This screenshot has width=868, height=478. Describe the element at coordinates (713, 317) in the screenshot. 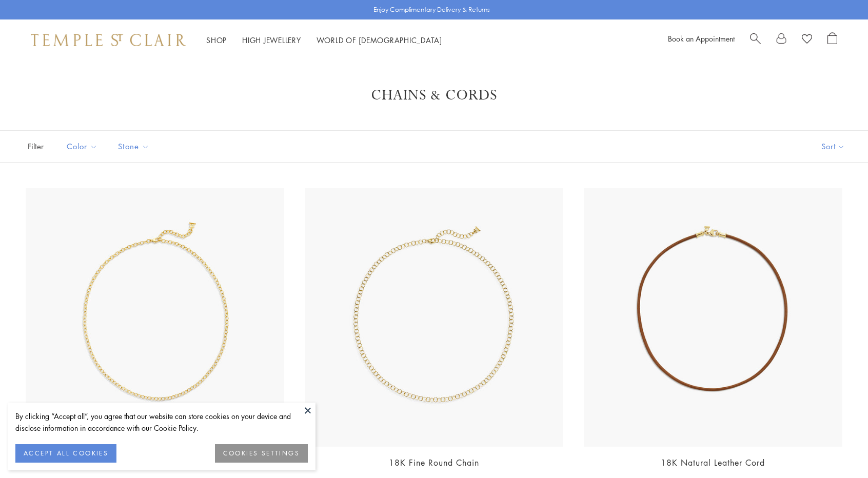

I see `img: N00001-NAT18` at that location.